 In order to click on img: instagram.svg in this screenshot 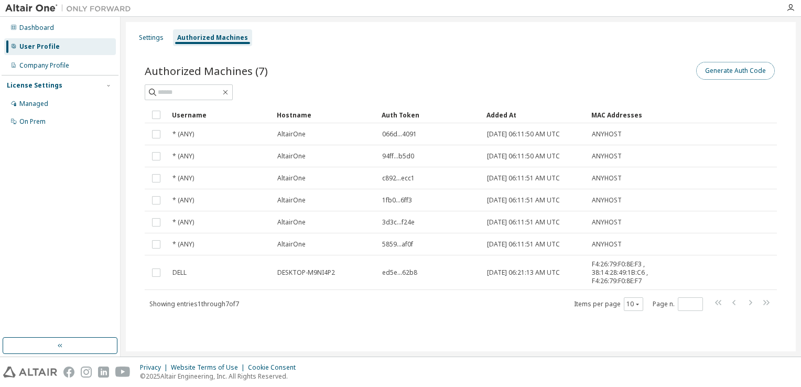, I will do `click(86, 372)`.